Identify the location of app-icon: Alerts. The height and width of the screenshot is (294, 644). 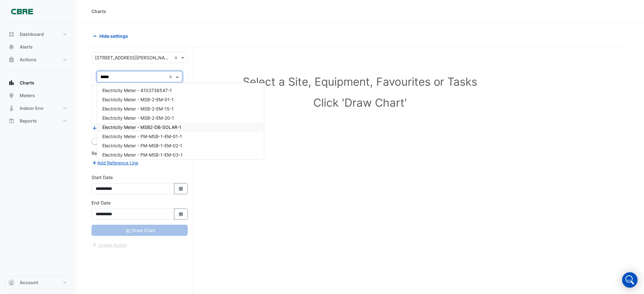
(11, 47).